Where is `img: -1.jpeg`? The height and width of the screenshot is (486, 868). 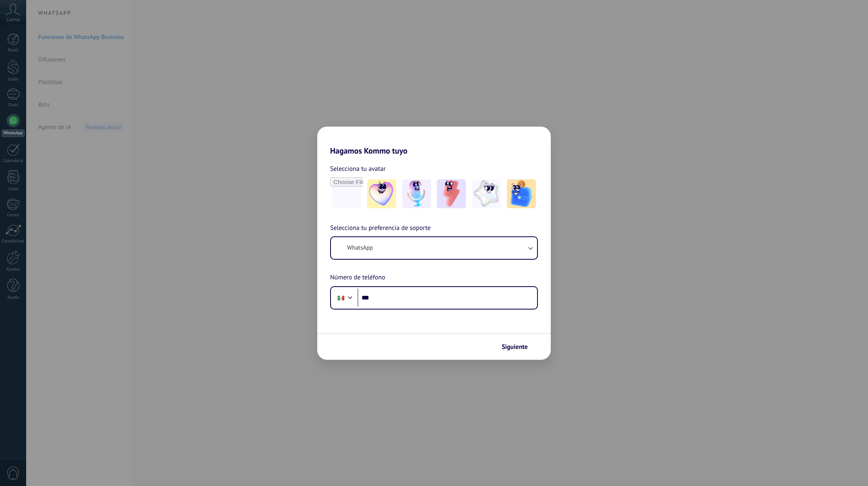
img: -1.jpeg is located at coordinates (382, 194).